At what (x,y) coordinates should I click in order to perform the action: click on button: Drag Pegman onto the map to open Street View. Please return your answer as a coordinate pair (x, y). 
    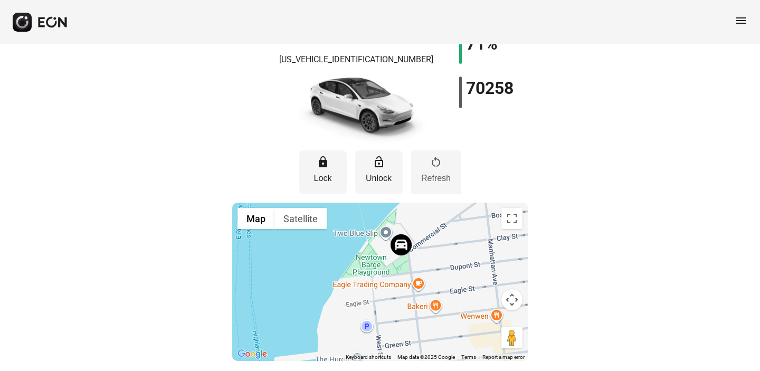
    Looking at the image, I should click on (512, 338).